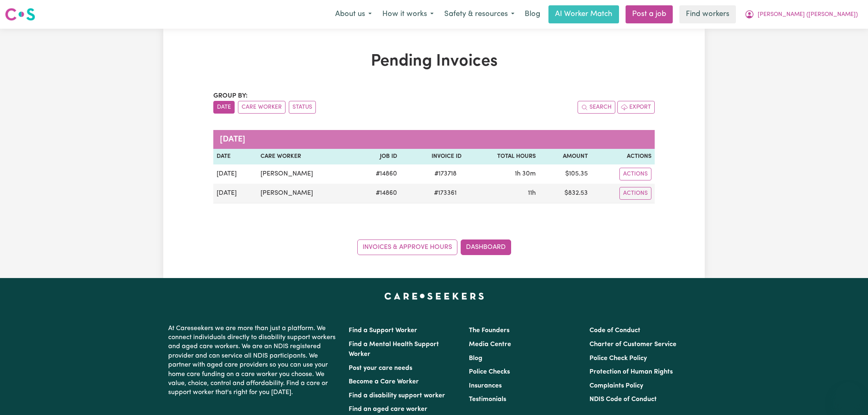 This screenshot has height=415, width=868. What do you see at coordinates (445, 193) in the screenshot?
I see `span: # 173361` at bounding box center [445, 193].